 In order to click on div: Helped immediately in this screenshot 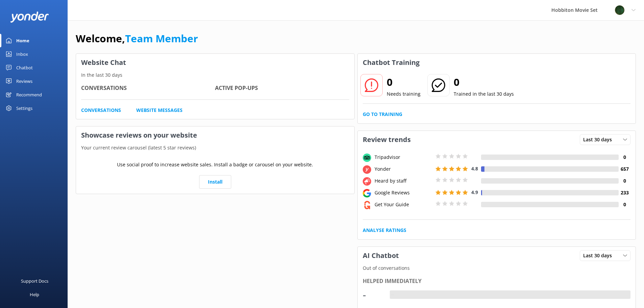, I will do `click(496, 281)`.